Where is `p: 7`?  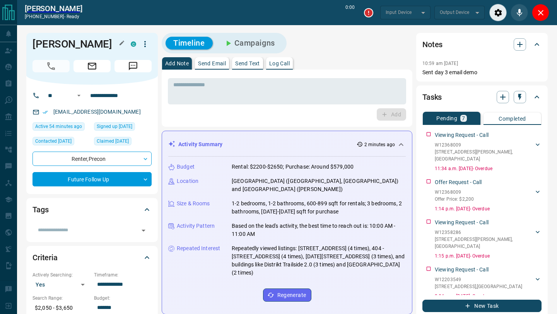 p: 7 is located at coordinates (463, 118).